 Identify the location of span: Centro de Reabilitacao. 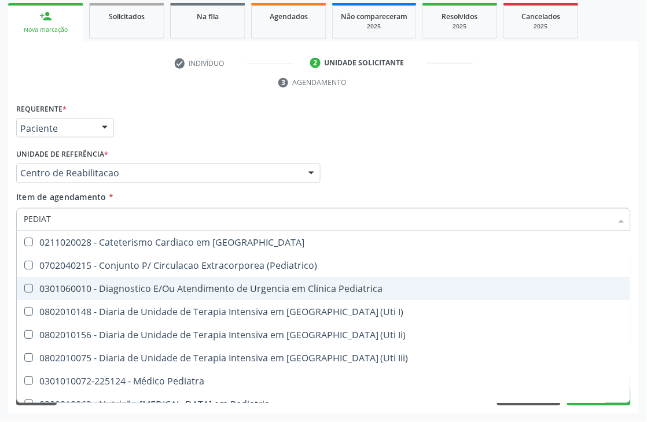
(159, 174).